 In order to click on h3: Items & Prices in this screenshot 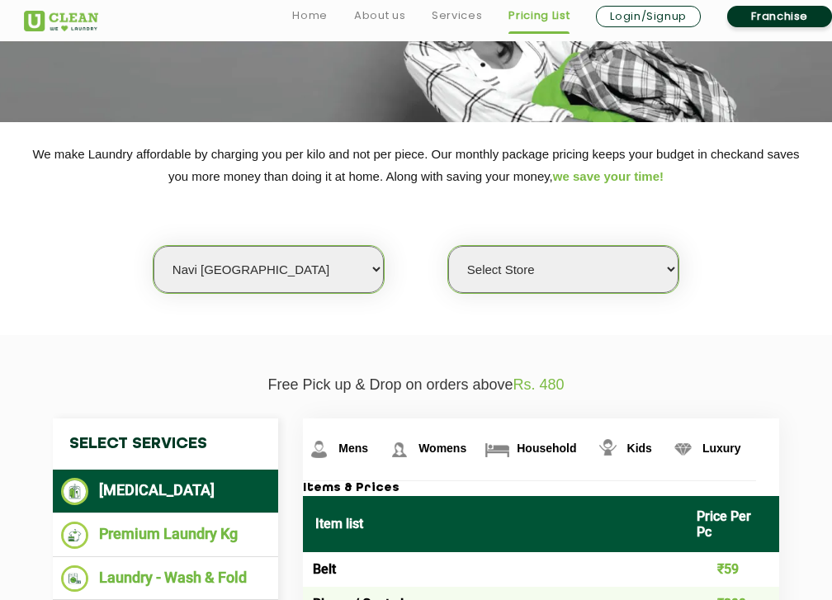, I will do `click(541, 489)`.